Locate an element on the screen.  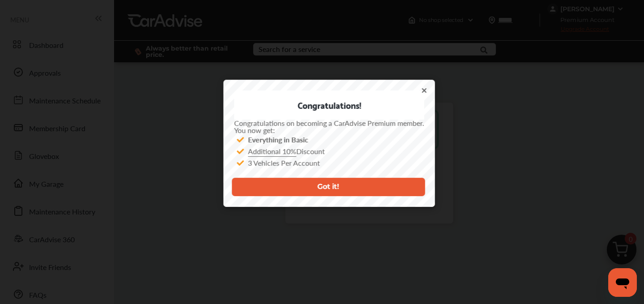
span: You now get: is located at coordinates (254, 130).